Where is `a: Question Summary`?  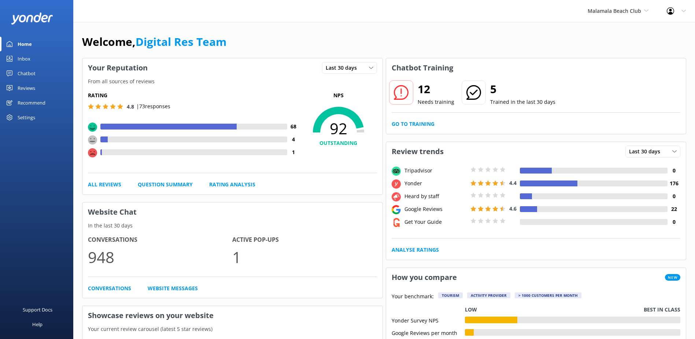 a: Question Summary is located at coordinates (165, 184).